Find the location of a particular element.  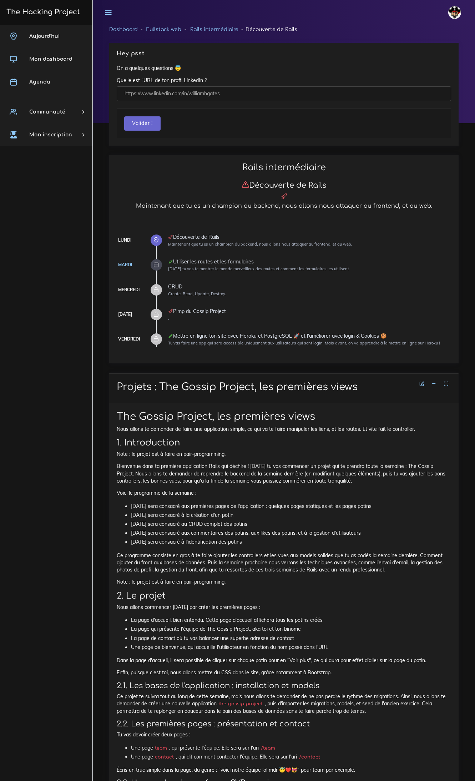

a: Fullstack web is located at coordinates (164, 29).